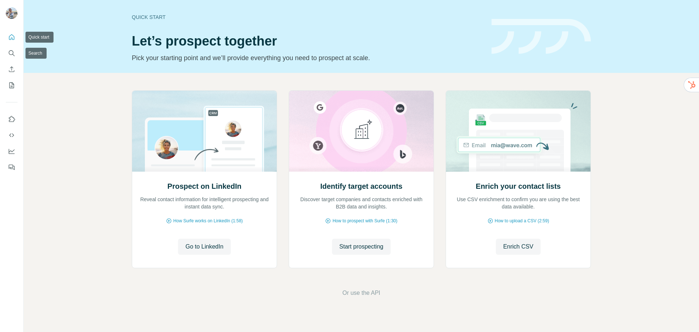  What do you see at coordinates (12, 37) in the screenshot?
I see `button: Quick start` at bounding box center [12, 37].